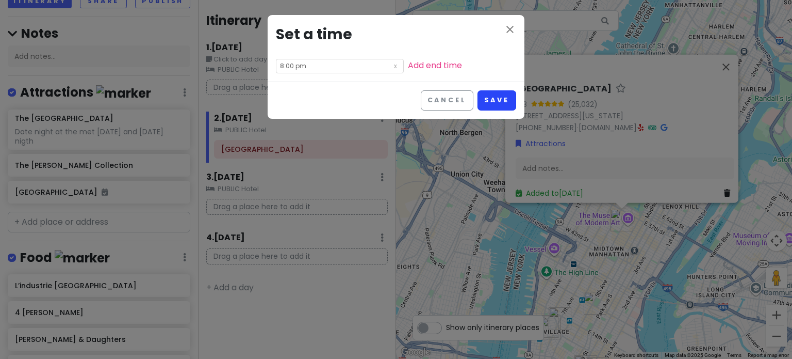 Image resolution: width=792 pixels, height=359 pixels. Describe the element at coordinates (396, 66) in the screenshot. I see `a: clear` at that location.